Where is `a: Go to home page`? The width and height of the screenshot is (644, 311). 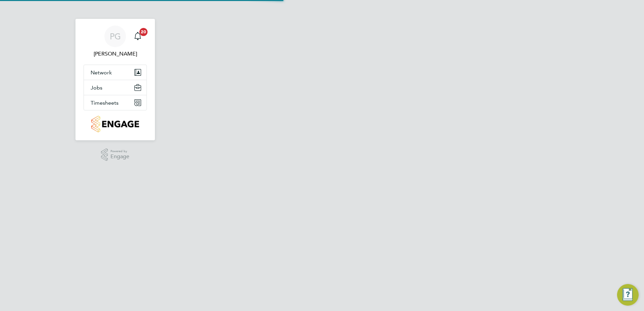
a: Go to home page is located at coordinates (115, 124).